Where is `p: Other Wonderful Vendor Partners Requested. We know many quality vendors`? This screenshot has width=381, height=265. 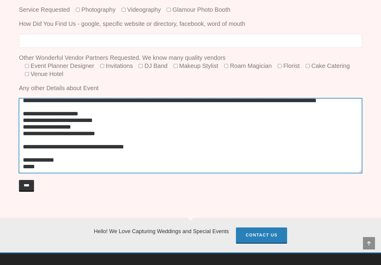 p: Other Wonderful Vendor Partners Requested. We know many quality vendors is located at coordinates (190, 66).